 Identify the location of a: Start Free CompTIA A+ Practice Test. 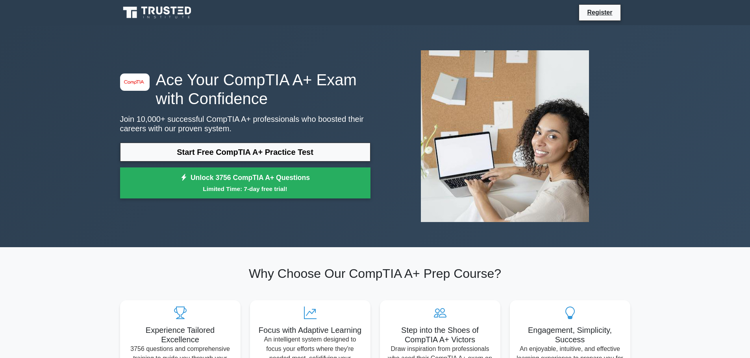
(245, 152).